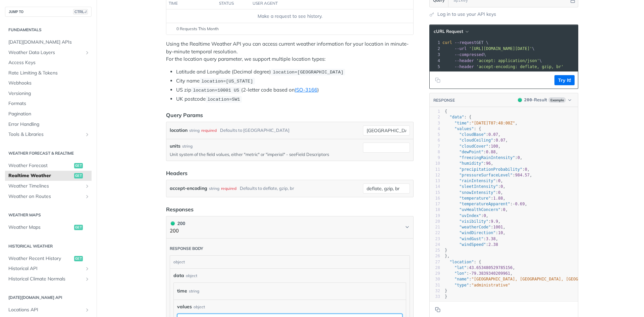 Image resolution: width=644 pixels, height=317 pixels. Describe the element at coordinates (48, 310) in the screenshot. I see `a: Locations APIShow subpages for Locations API` at that location.